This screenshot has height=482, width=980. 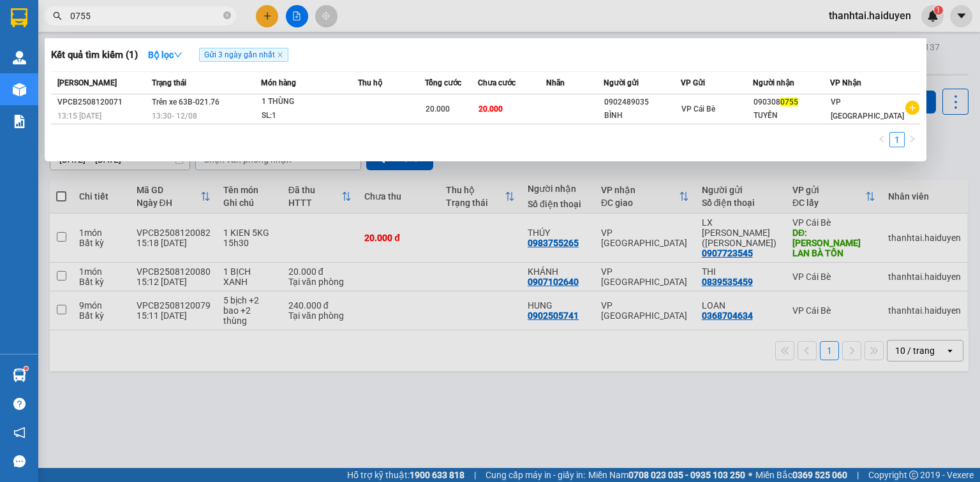 I want to click on span: Gửi 3 ngày gần nhất, so click(x=244, y=55).